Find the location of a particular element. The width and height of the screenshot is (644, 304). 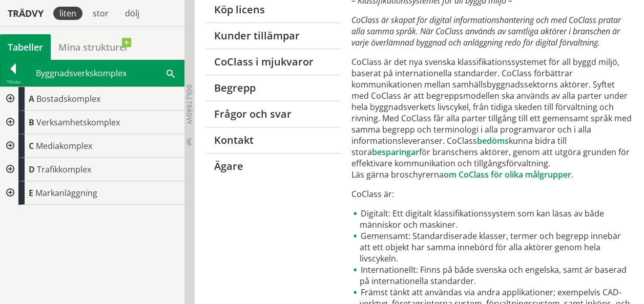

a: Kontakt is located at coordinates (273, 140).